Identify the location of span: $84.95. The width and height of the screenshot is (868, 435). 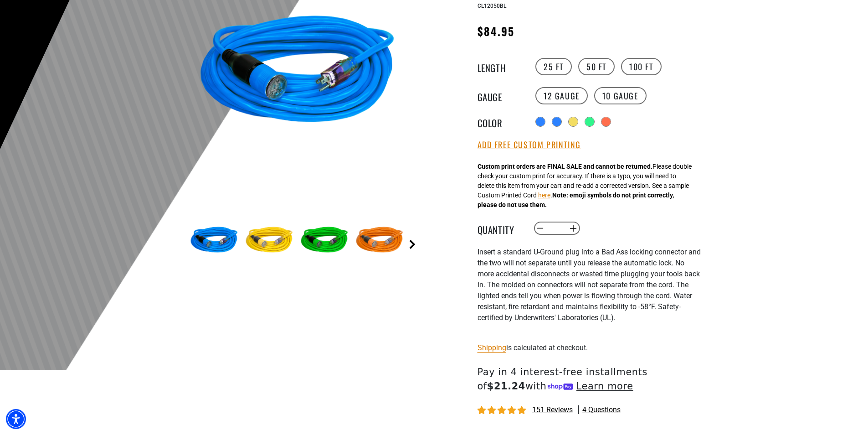
(496, 31).